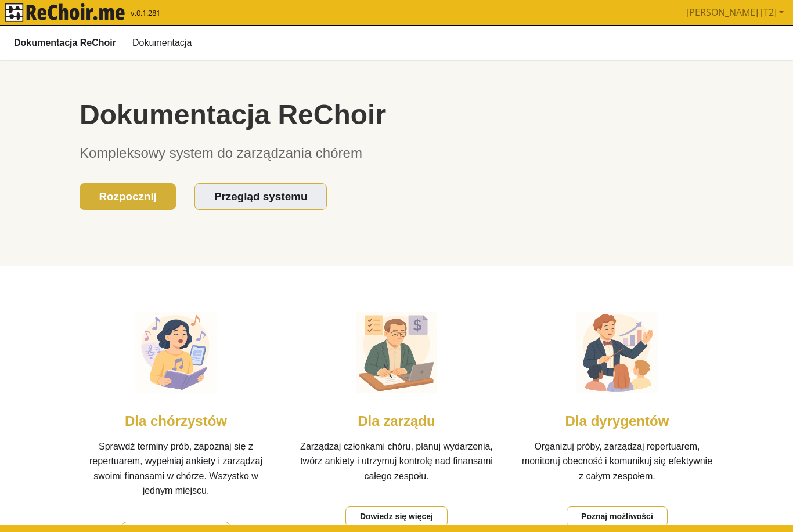 Image resolution: width=793 pixels, height=532 pixels. I want to click on img: rekłajer mi, so click(65, 13).